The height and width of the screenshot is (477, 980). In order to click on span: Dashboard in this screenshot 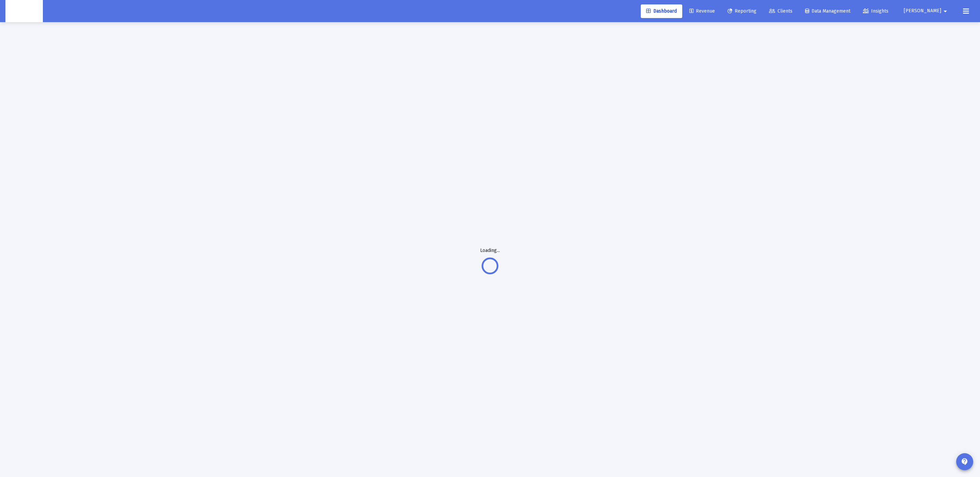, I will do `click(661, 11)`.